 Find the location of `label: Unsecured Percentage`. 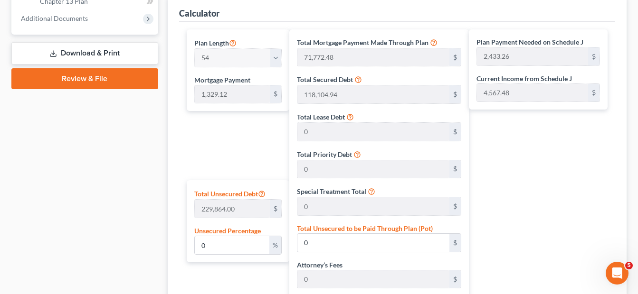

label: Unsecured Percentage is located at coordinates (227, 231).